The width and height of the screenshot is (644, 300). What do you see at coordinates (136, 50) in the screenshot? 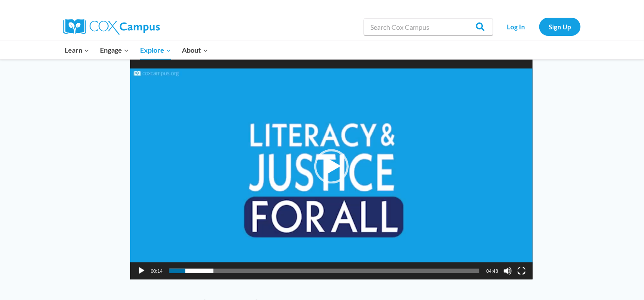
I see `nav: Primary Navigation` at bounding box center [136, 50].